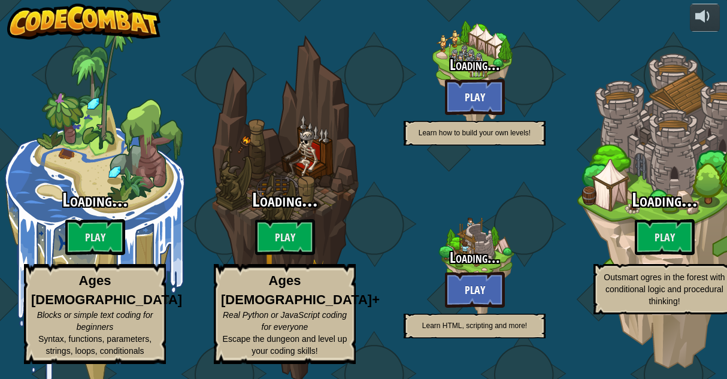  Describe the element at coordinates (705, 17) in the screenshot. I see `button: Adjust volume` at that location.